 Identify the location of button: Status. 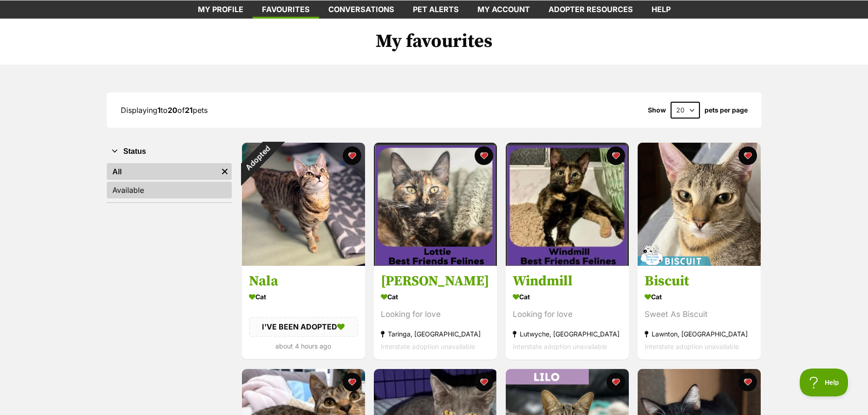
(169, 151).